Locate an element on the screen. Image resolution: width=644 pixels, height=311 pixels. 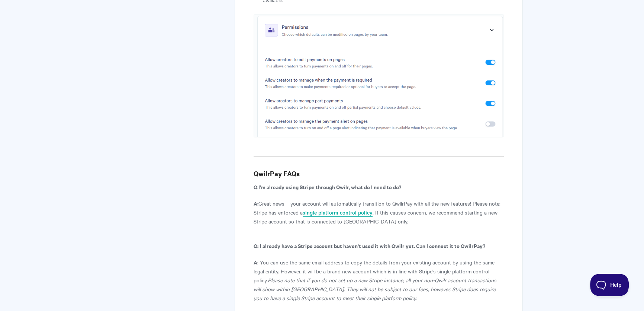
b: A is located at coordinates (256, 262).